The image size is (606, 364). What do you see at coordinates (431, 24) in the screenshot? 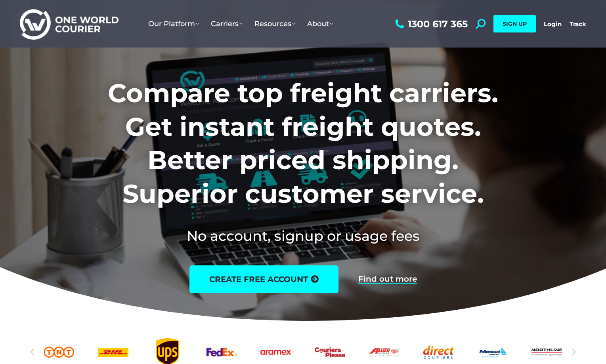
I see `a: 1300 617 365` at bounding box center [431, 24].